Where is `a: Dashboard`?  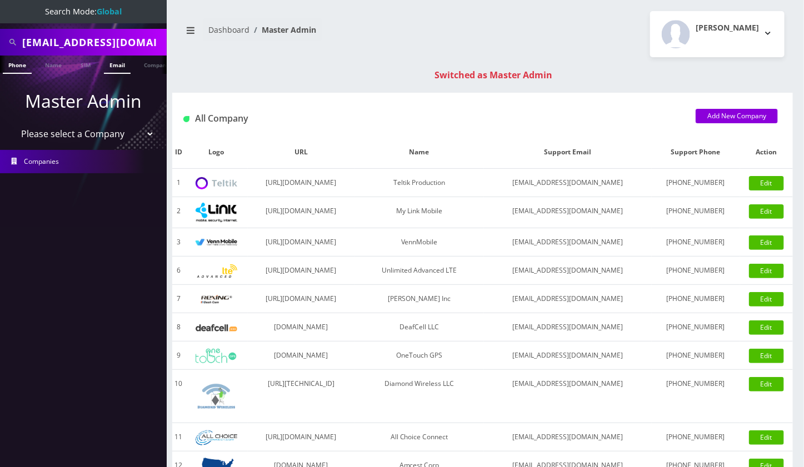 a: Dashboard is located at coordinates (229, 29).